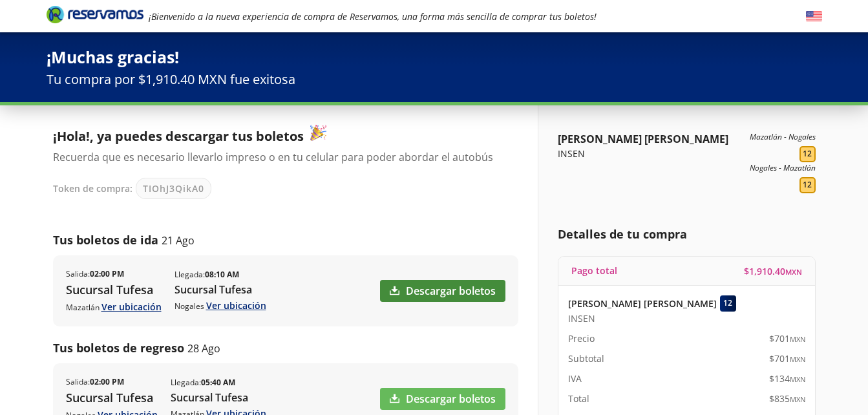  I want to click on p: ¡Muchas gracias!, so click(435, 58).